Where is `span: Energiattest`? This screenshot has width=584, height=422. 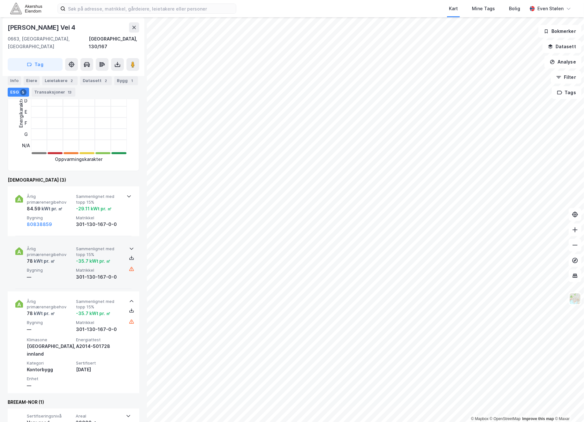
span: Energiattest is located at coordinates (99, 340).